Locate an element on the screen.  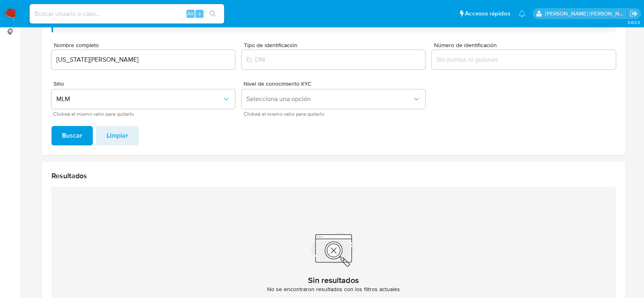
button: search-icon is located at coordinates (212, 14).